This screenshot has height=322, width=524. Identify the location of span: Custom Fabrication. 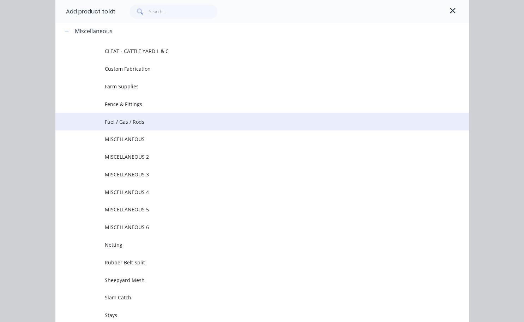
(250, 68).